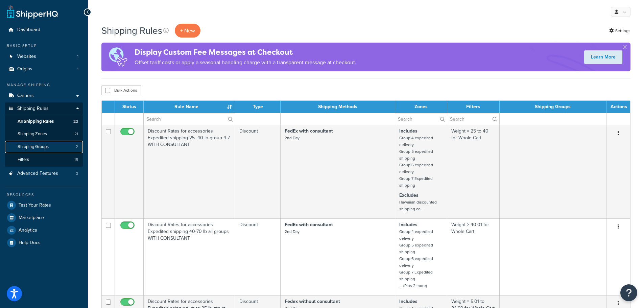  Describe the element at coordinates (129, 107) in the screenshot. I see `th: Status` at that location.